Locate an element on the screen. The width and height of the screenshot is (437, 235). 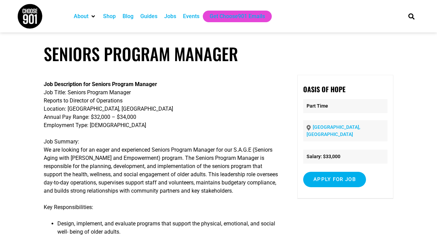
a: Guides is located at coordinates (149, 16).